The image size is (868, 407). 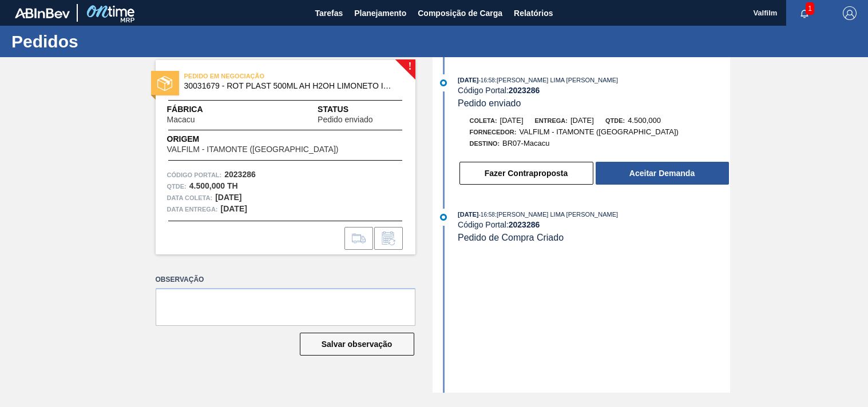 I want to click on span: Pedido de Compra Criado, so click(x=511, y=237).